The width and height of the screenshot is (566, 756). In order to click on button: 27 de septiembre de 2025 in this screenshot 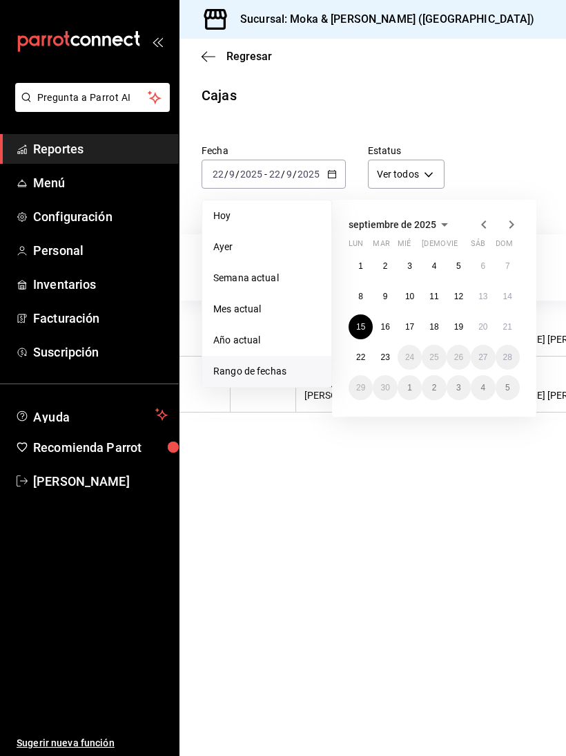, I will do `click(483, 357)`.